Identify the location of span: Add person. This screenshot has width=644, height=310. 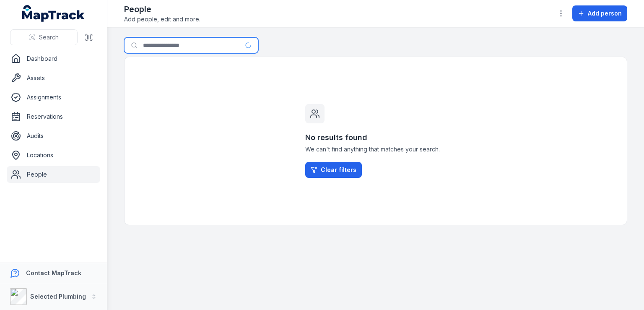
(605, 13).